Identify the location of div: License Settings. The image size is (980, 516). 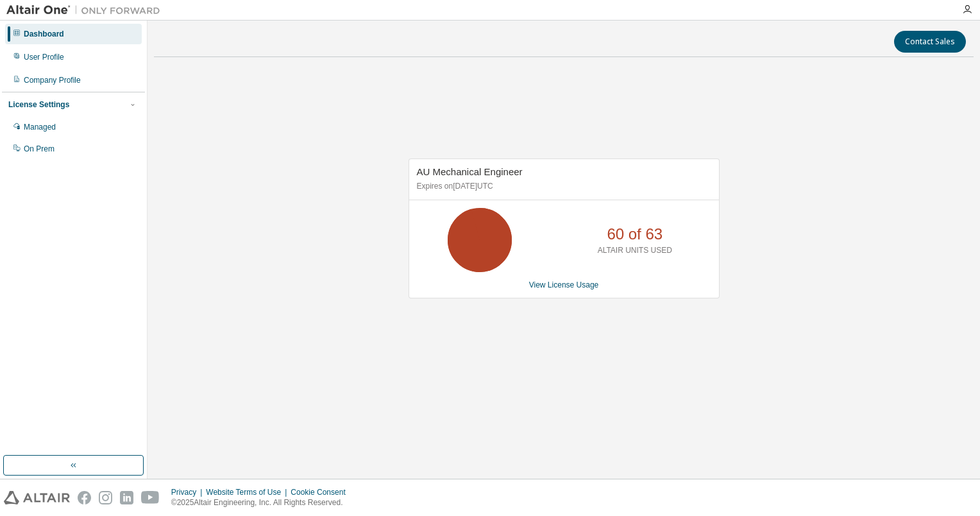
(38, 105).